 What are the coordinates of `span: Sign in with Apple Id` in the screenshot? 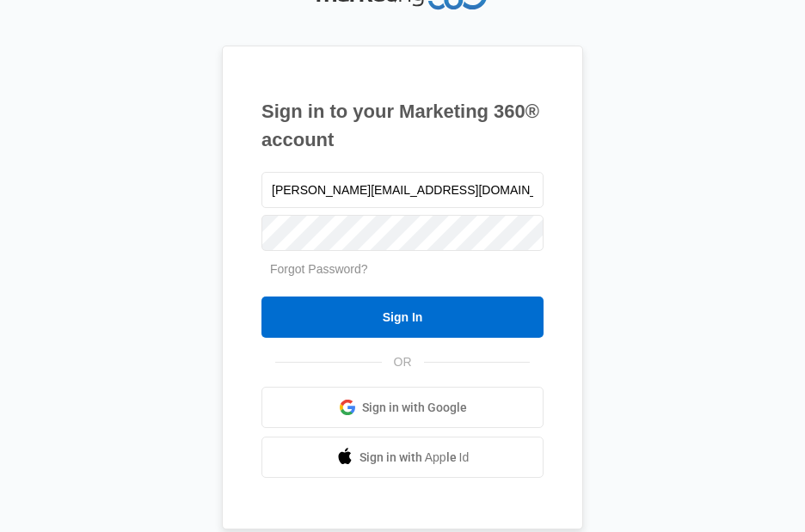 It's located at (414, 458).